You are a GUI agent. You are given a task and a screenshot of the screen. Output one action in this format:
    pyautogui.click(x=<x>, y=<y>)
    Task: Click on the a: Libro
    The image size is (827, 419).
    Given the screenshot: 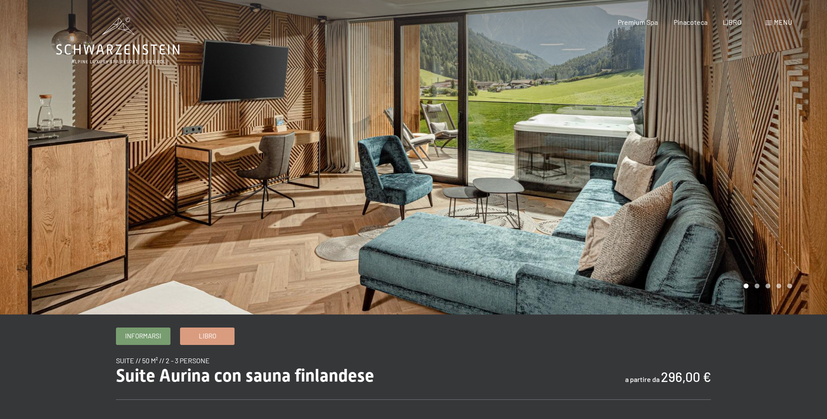 What is the action you would take?
    pyautogui.click(x=207, y=337)
    